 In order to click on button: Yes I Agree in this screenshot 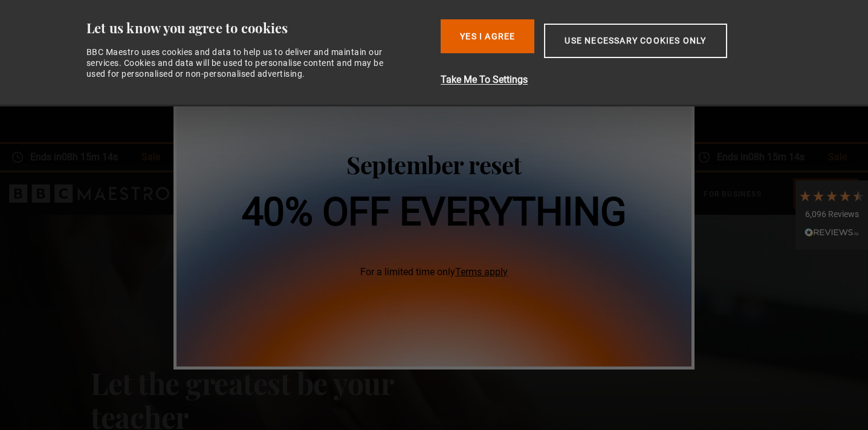, I will do `click(487, 37)`.